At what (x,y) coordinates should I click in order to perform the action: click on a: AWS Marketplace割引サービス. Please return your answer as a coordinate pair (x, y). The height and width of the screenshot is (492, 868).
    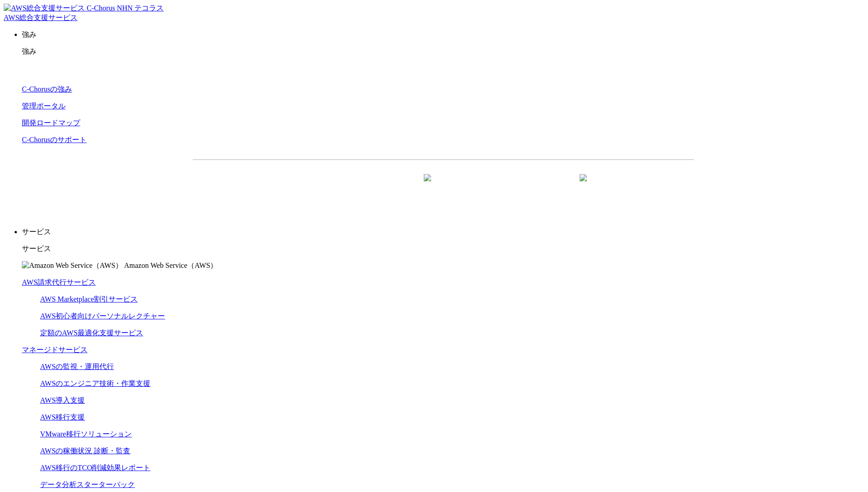
    Looking at the image, I should click on (89, 299).